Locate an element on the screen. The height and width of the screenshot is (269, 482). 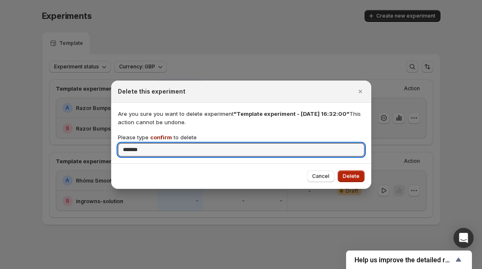
div: Open Intercom Messenger is located at coordinates (463, 238).